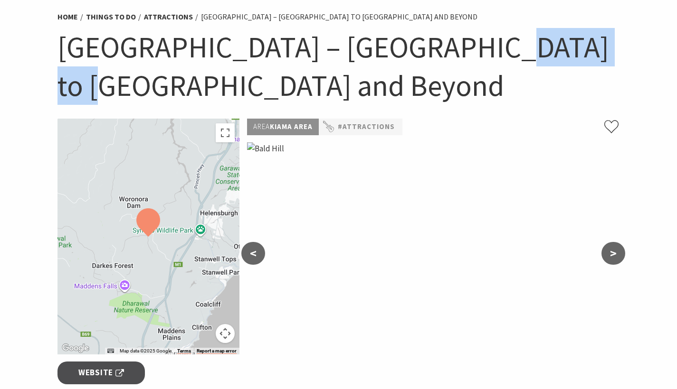  I want to click on a: Terms (opens in new tab), so click(184, 351).